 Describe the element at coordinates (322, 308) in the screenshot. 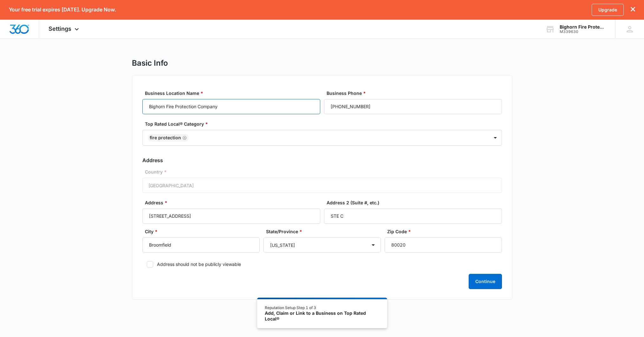

I see `div: Reputation Setup Step 1 of 3` at that location.